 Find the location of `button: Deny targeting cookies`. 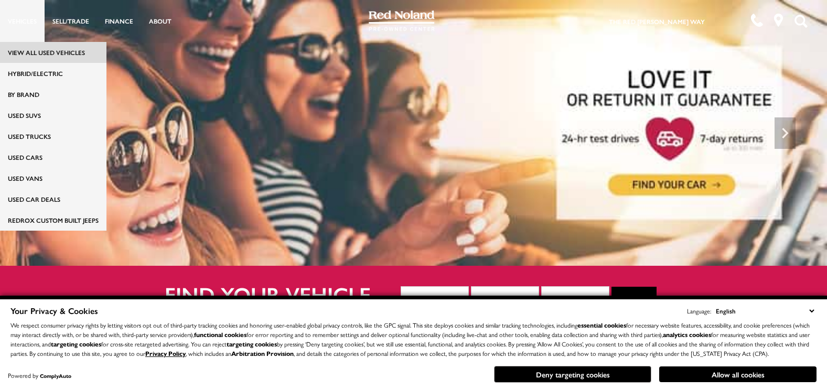

button: Deny targeting cookies is located at coordinates (573, 374).